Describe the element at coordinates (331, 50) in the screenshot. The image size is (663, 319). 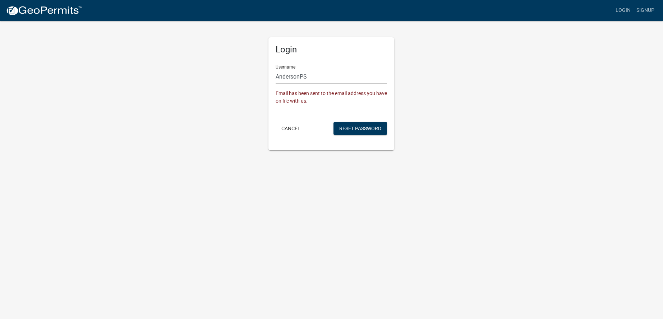
I see `h5: Login` at that location.